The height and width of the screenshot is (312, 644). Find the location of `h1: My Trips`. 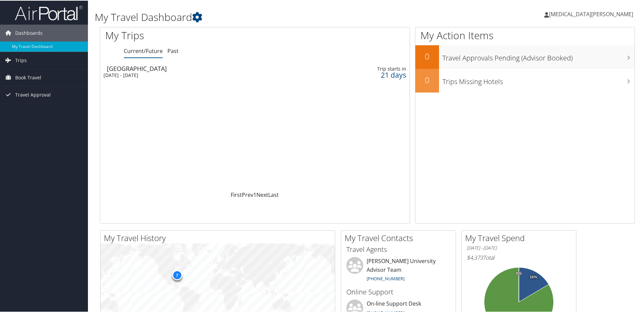

h1: My Trips is located at coordinates (190, 35).